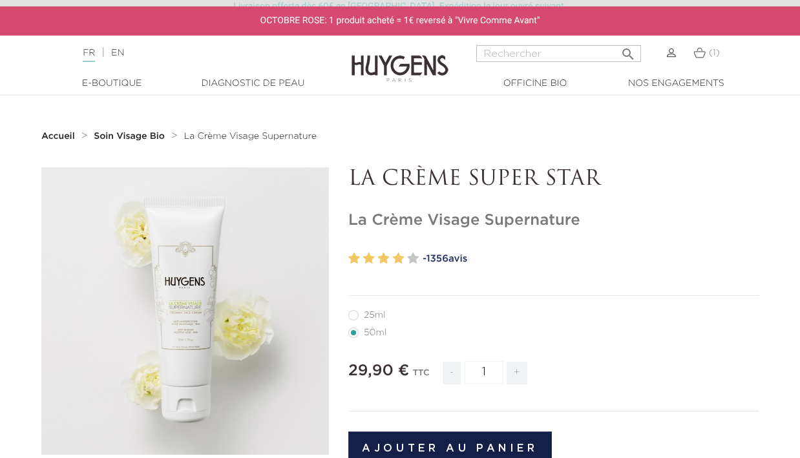  I want to click on a: La Crème Visage Supernature, so click(250, 136).